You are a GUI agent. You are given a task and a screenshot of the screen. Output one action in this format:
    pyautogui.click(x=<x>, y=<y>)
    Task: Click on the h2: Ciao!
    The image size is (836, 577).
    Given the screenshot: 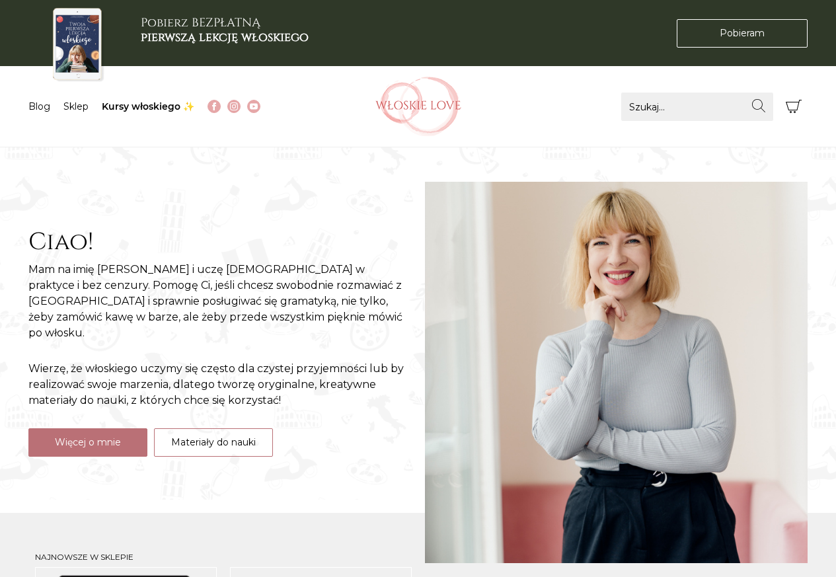 What is the action you would take?
    pyautogui.click(x=220, y=242)
    